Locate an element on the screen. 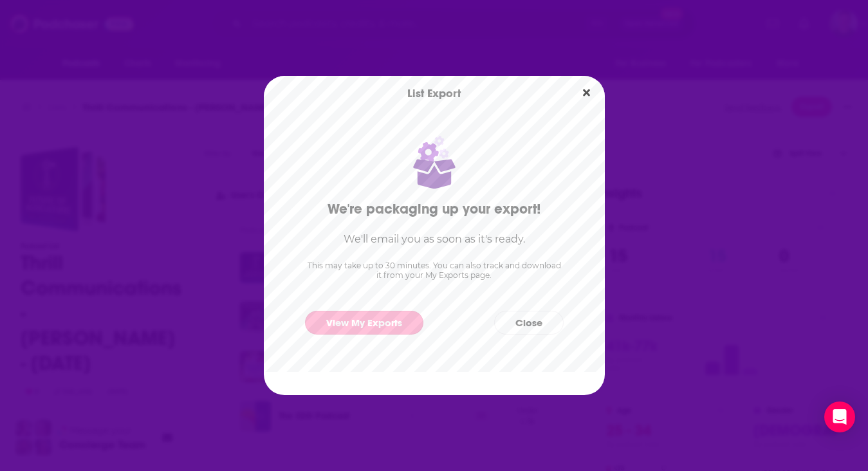 This screenshot has height=471, width=868. div: Open Intercom Messenger is located at coordinates (840, 417).